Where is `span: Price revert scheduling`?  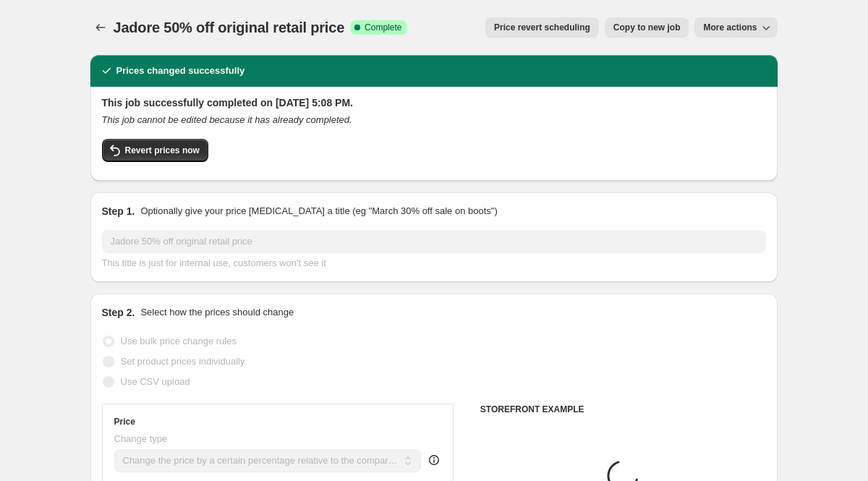 span: Price revert scheduling is located at coordinates (542, 28).